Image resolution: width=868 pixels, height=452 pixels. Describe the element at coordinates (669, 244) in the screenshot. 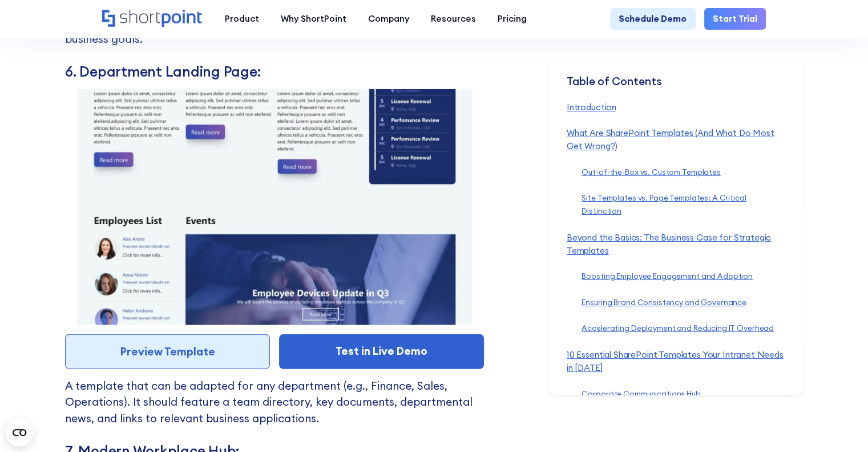

I see `a: Beyond the Basics: The Business Case for Strategic Templates‍` at that location.